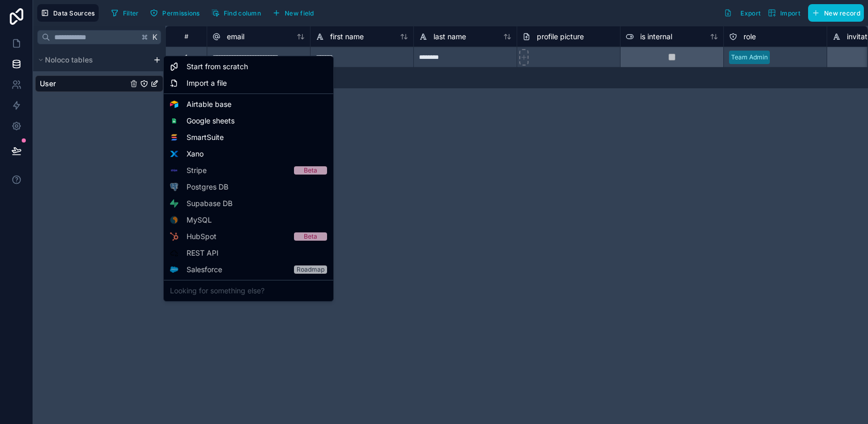 The image size is (868, 424). I want to click on div: Looking for something else?, so click(248, 291).